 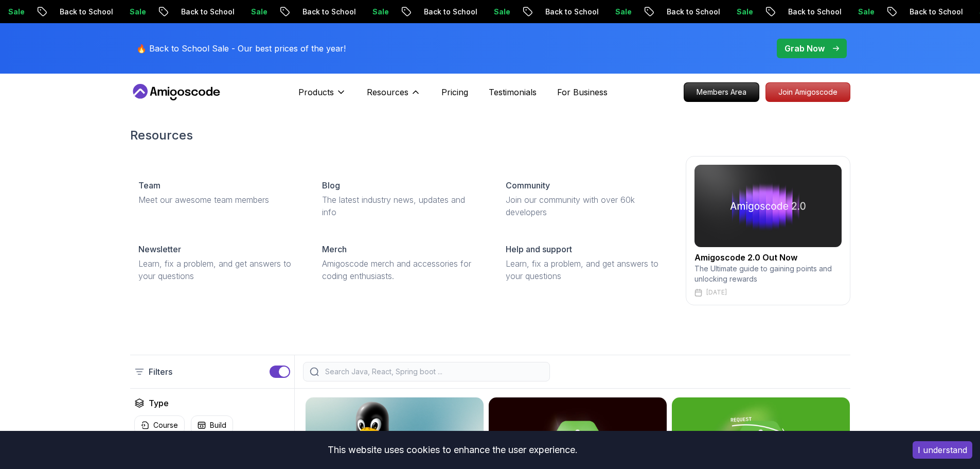 What do you see at coordinates (388, 92) in the screenshot?
I see `p: Resources` at bounding box center [388, 92].